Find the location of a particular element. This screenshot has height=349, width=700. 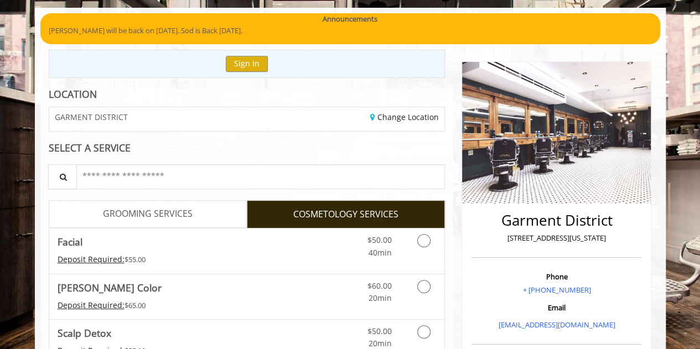

b: LOCATION is located at coordinates (72, 94).